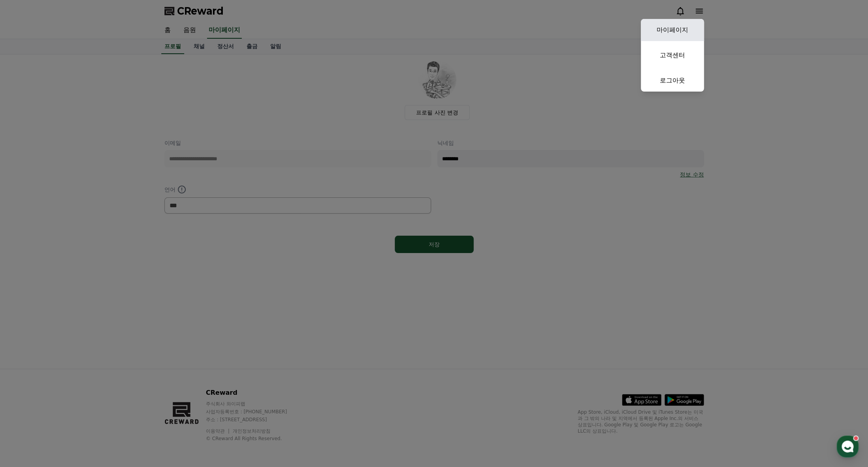  What do you see at coordinates (673, 56) in the screenshot?
I see `a: 고객센터` at bounding box center [673, 56].